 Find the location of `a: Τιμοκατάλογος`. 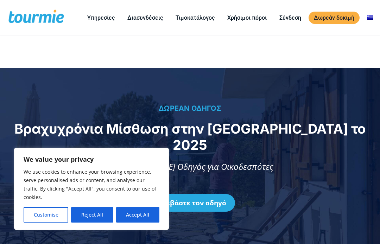

a: Τιμοκατάλογος is located at coordinates (195, 18).